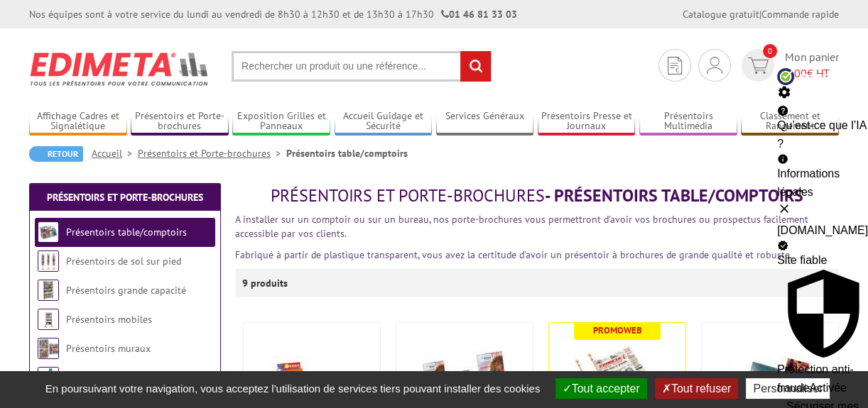 This screenshot has width=868, height=408. Describe the element at coordinates (281, 122) in the screenshot. I see `a: Exposition Grilles et Panneaux` at that location.